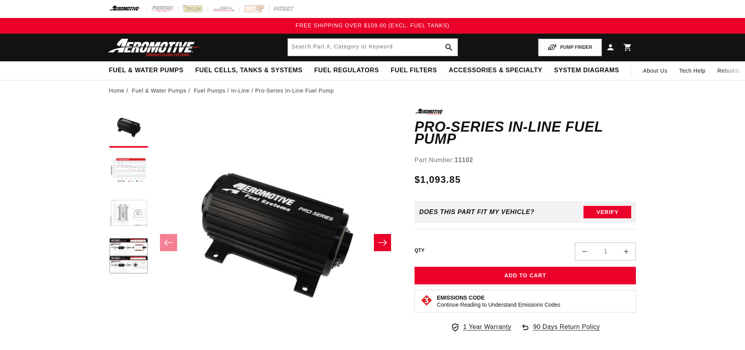 The width and height of the screenshot is (745, 350). What do you see at coordinates (693, 71) in the screenshot?
I see `span: Tech Help` at bounding box center [693, 71].